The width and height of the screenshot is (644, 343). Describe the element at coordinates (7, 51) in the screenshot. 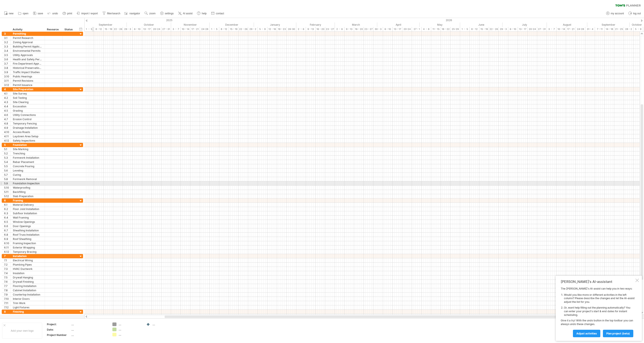

I see `div: 3.4` at that location.